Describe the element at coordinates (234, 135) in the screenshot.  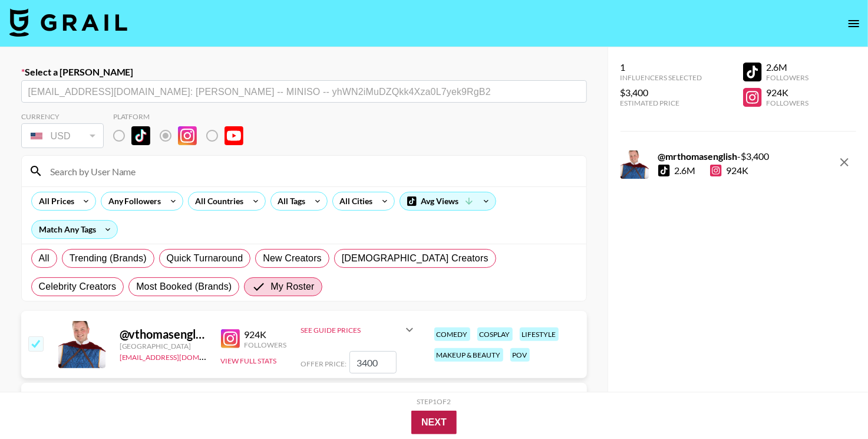
I see `img: YouTube` at that location.